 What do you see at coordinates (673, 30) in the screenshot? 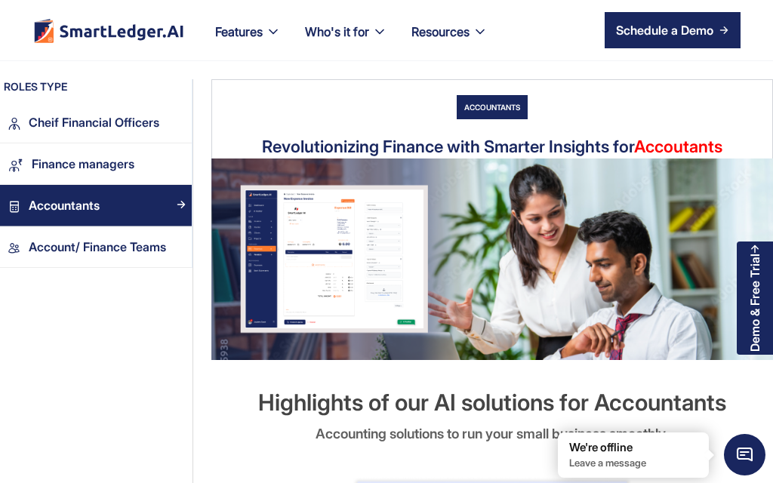
I see `a: Schedule a Demo` at bounding box center [673, 30].